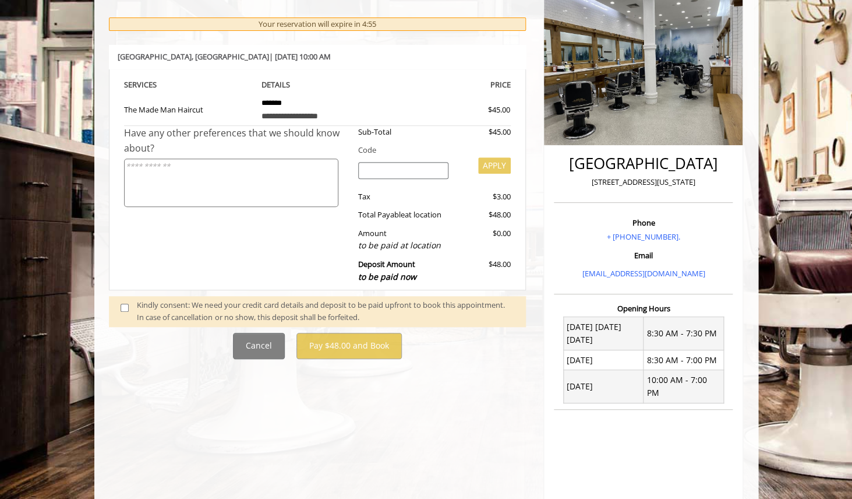 This screenshot has height=499, width=852. I want to click on div: Tax, so click(403, 196).